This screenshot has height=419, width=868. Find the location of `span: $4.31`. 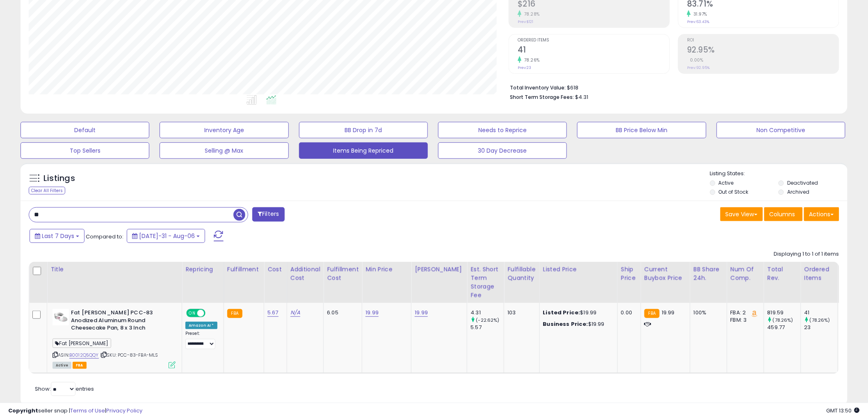

span: $4.31 is located at coordinates (582, 97).